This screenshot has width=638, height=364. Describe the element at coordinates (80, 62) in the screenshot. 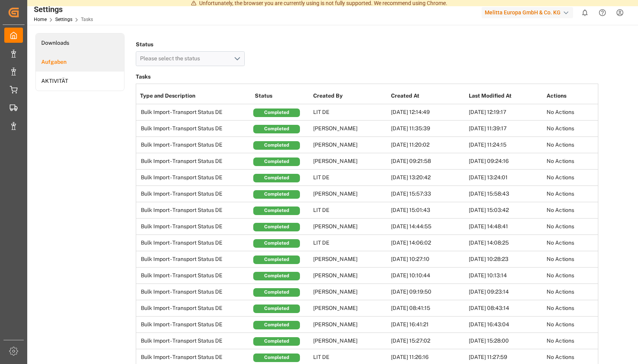

I see `li: Aufgaben` at that location.